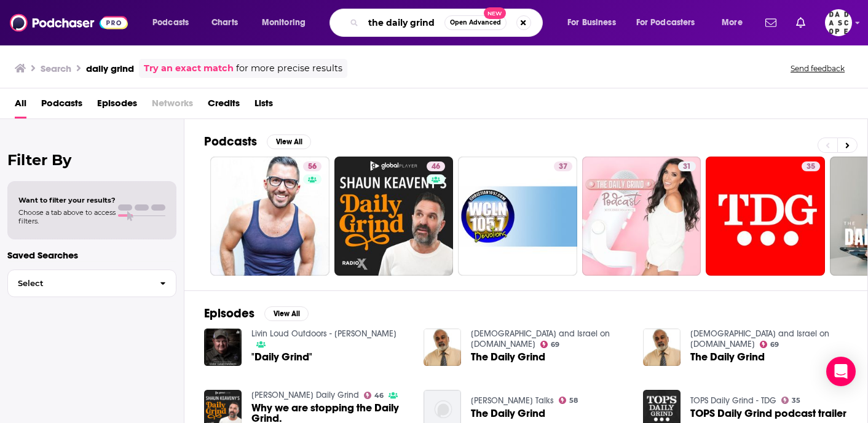 The image size is (868, 423). What do you see at coordinates (92, 255) in the screenshot?
I see `p: Saved Searches` at bounding box center [92, 255].